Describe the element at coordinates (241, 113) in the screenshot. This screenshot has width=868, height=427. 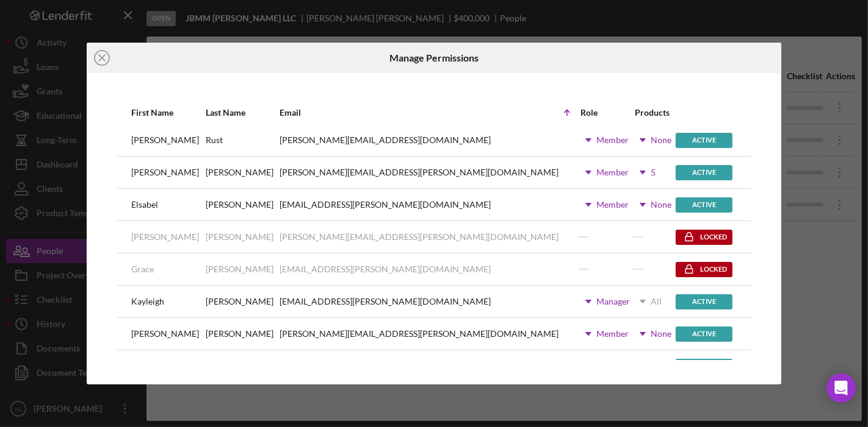
I see `div: Last Name` at that location.